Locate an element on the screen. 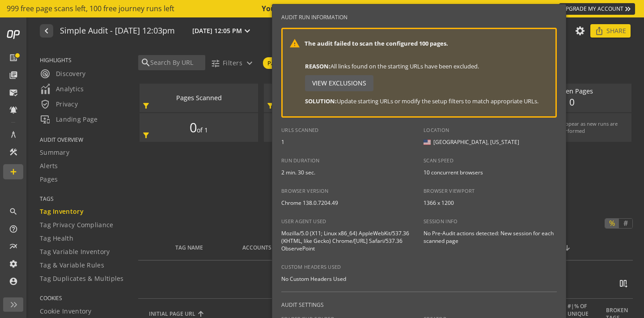 This screenshot has width=644, height=318. div: 1 is located at coordinates (348, 142).